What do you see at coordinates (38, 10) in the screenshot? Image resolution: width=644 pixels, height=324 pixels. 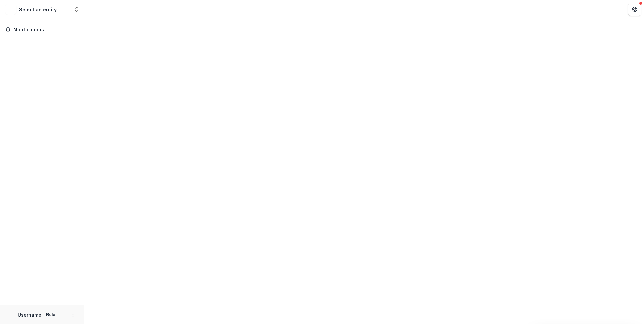 I see `div: Select an entity` at bounding box center [38, 10].